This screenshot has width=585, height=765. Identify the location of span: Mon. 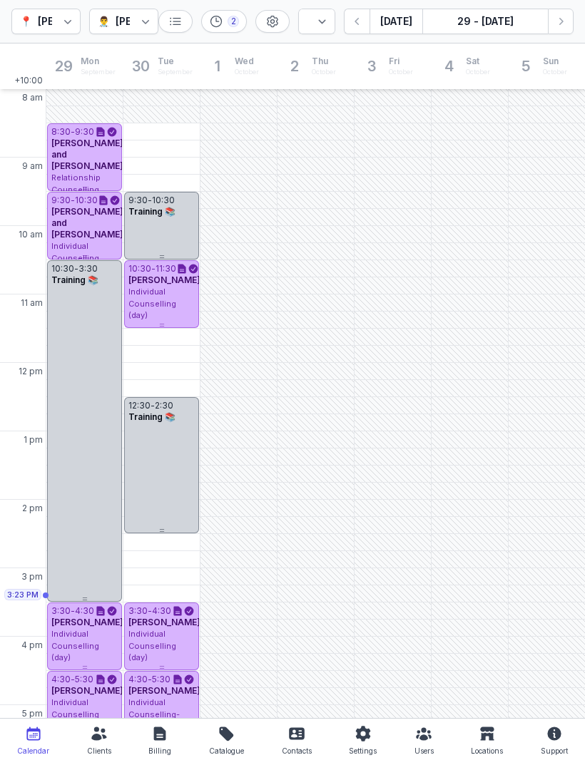
(98, 61).